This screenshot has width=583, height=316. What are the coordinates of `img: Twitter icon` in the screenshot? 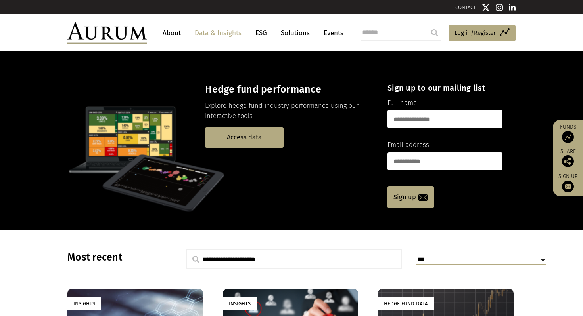 It's located at (485, 8).